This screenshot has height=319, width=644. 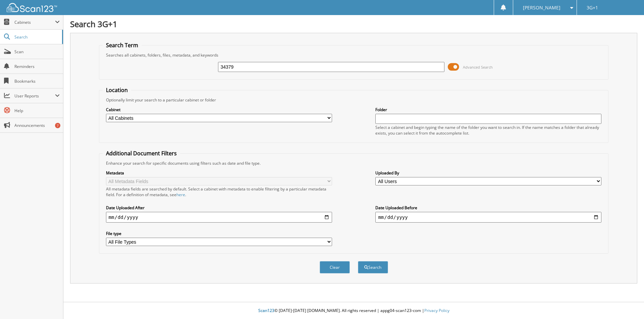 I want to click on label: Metadata, so click(x=219, y=173).